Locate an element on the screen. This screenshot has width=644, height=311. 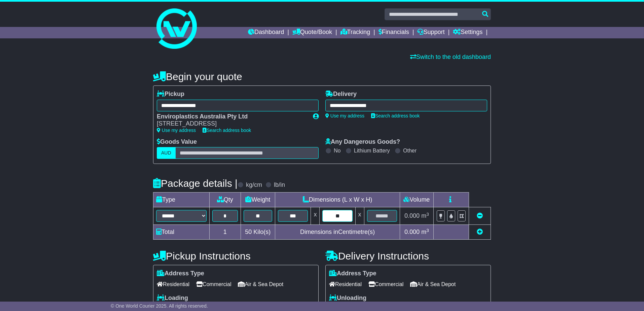
td: 1 is located at coordinates (225, 233).